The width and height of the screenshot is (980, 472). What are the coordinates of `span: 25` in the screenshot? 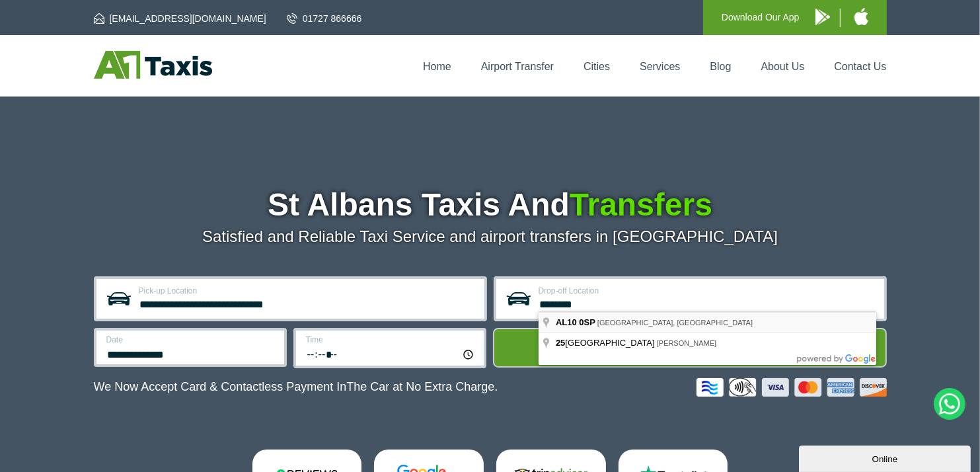 It's located at (560, 343).